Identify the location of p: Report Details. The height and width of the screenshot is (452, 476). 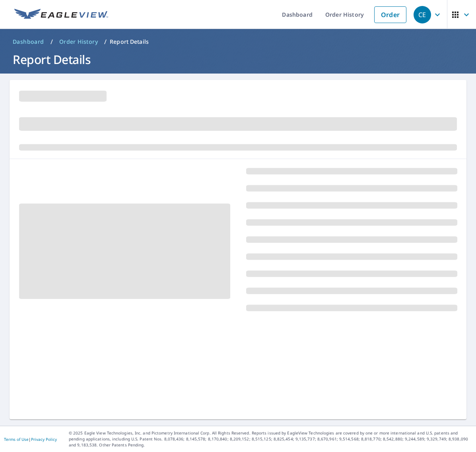
(129, 42).